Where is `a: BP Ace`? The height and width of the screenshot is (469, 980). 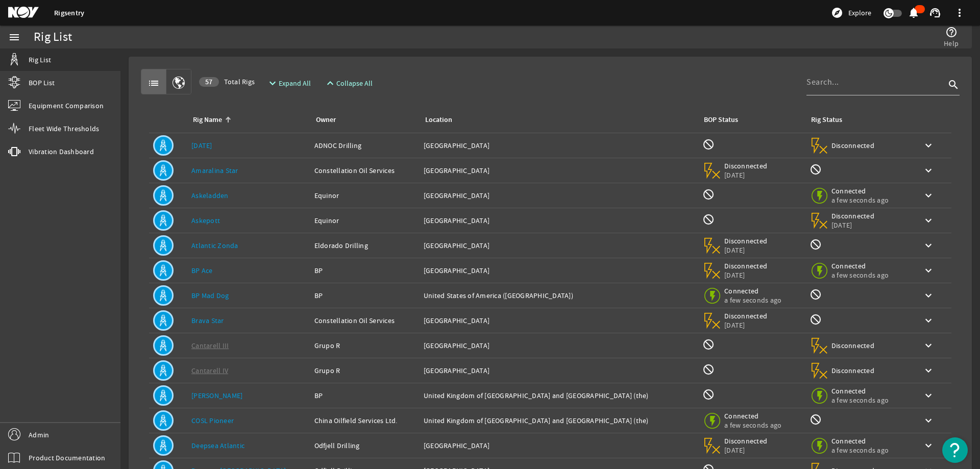 a: BP Ace is located at coordinates (202, 271).